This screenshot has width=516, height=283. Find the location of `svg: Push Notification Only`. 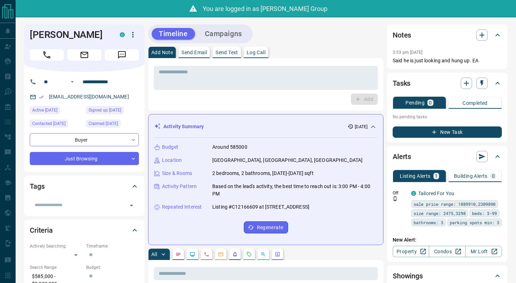

svg: Push Notification Only is located at coordinates (395, 199).